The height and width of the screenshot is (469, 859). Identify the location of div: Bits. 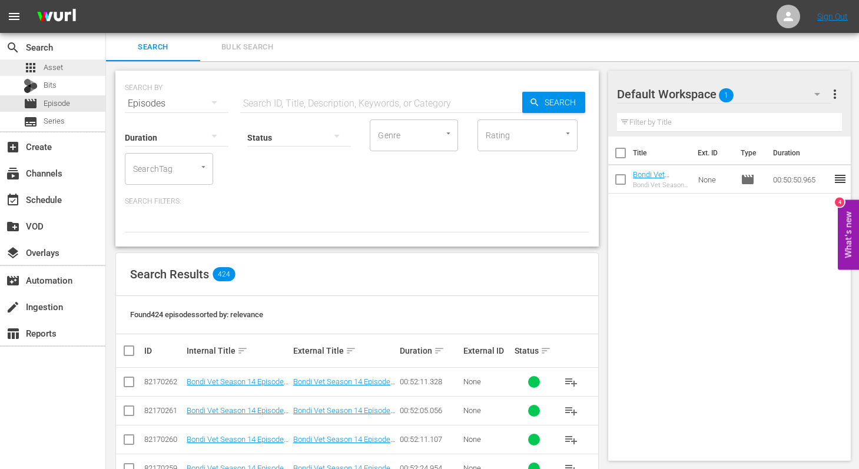
(31, 86).